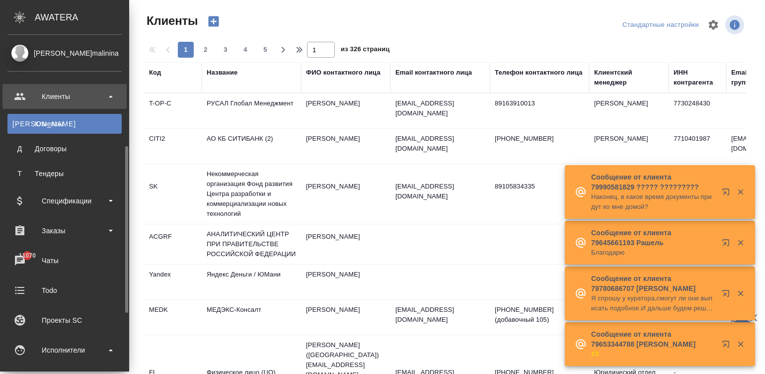  Describe the element at coordinates (214, 21) in the screenshot. I see `button: Создать` at that location.